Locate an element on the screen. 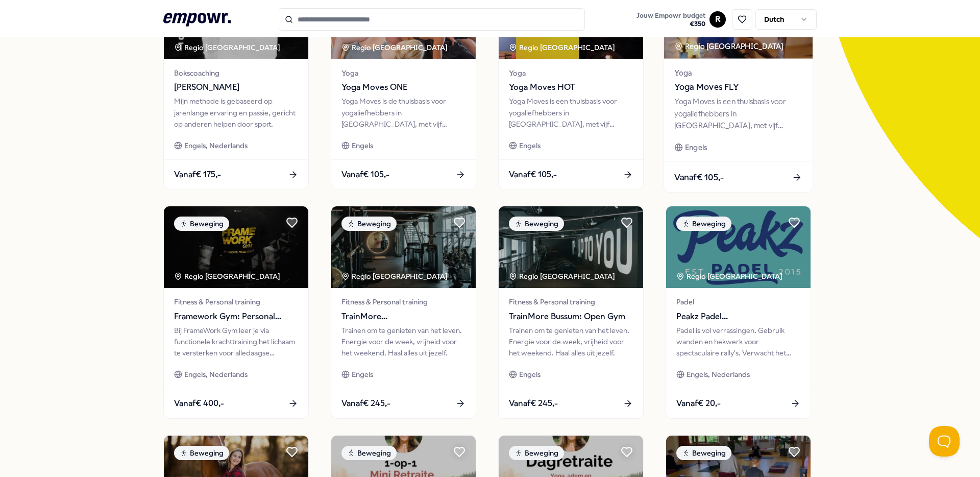  div: Padel is vol verrassingen. Gebruik wanden en hekwerk voor spectaculaire rally's. Verwacht het onv... is located at coordinates (738, 342).